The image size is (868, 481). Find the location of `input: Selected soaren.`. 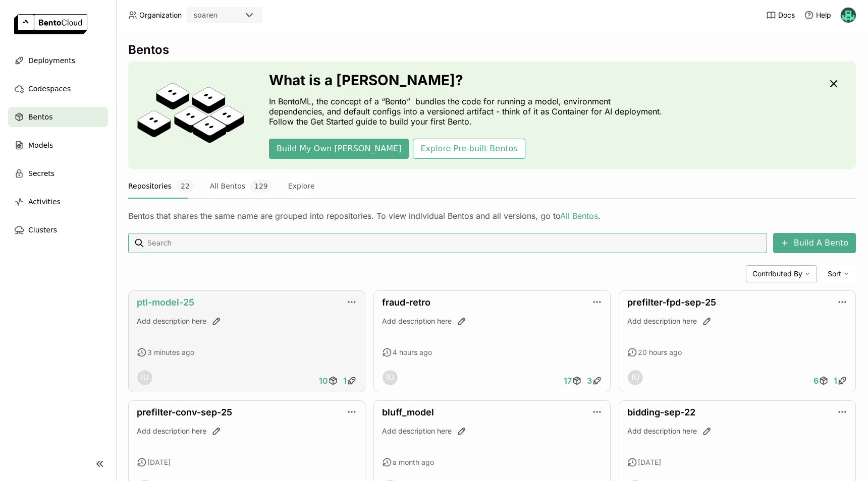

input: Selected soaren. is located at coordinates (219, 16).